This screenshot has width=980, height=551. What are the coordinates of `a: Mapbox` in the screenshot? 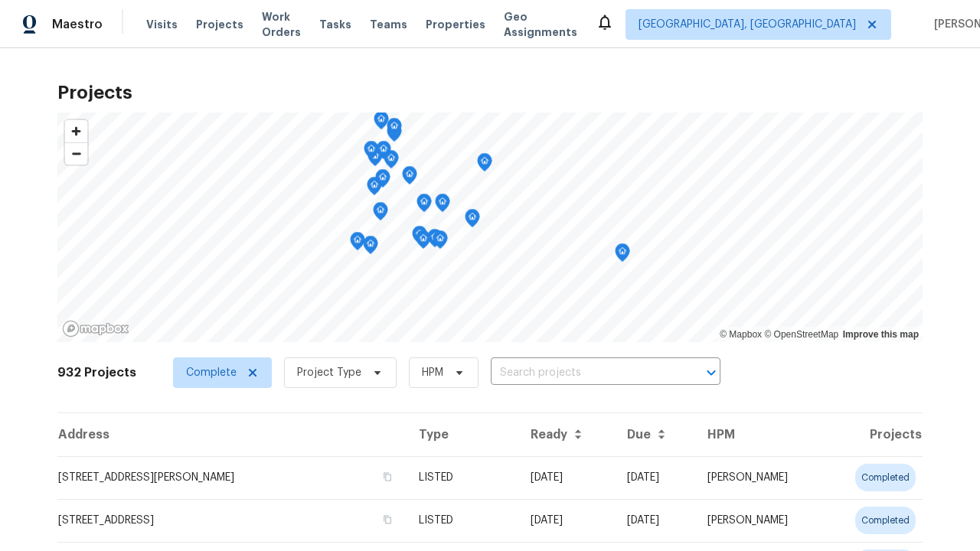 It's located at (740, 334).